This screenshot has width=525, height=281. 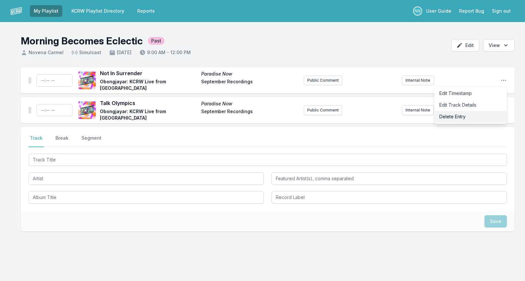 What do you see at coordinates (86, 53) in the screenshot?
I see `span: Simulcast` at bounding box center [86, 53].